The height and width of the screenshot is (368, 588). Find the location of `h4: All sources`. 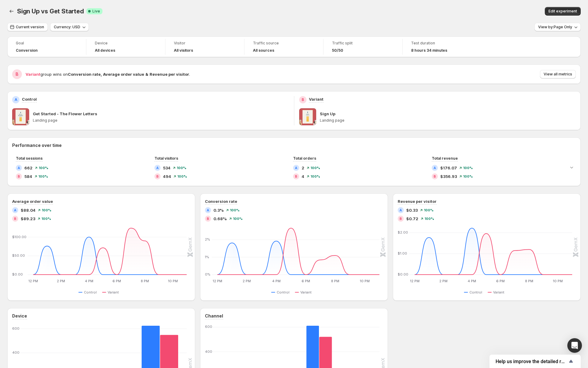

h4: All sources is located at coordinates (263, 50).